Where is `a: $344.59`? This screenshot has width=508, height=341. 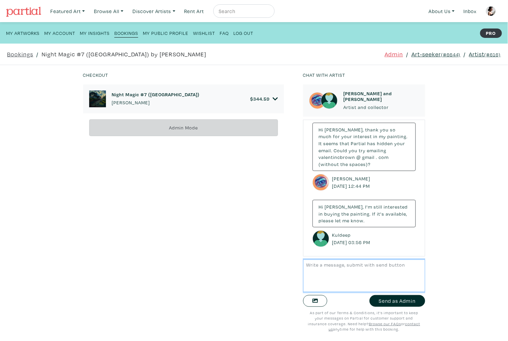 a: $344.59 is located at coordinates (264, 99).